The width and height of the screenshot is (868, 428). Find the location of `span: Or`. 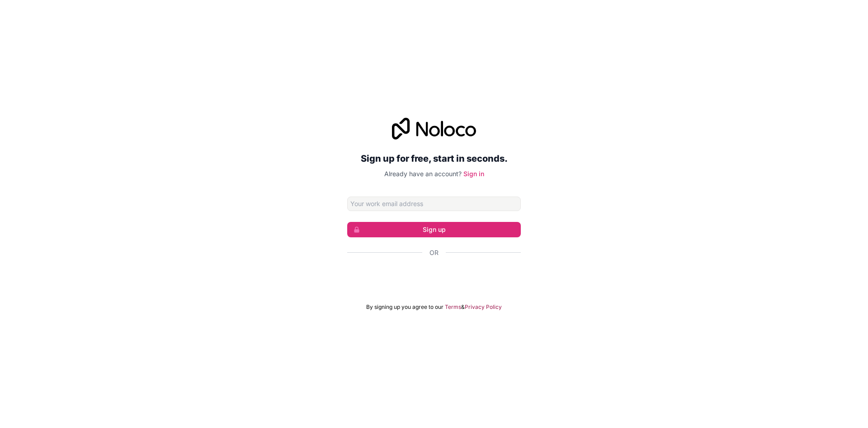

span: Or is located at coordinates (434, 253).